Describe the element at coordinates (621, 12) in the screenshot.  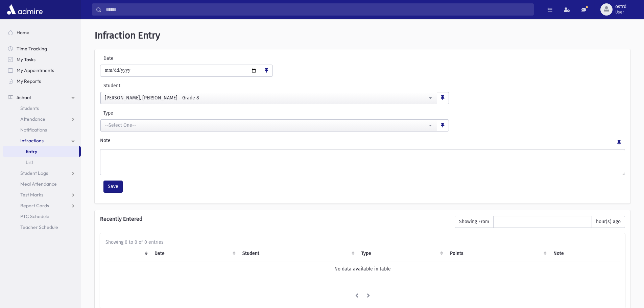
I see `span: User` at that location.